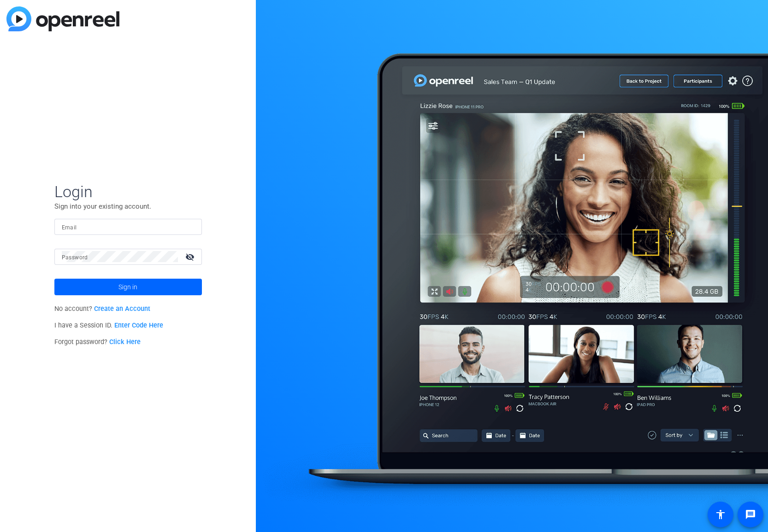  What do you see at coordinates (98, 342) in the screenshot?
I see `span: Forgot password?` at bounding box center [98, 342].